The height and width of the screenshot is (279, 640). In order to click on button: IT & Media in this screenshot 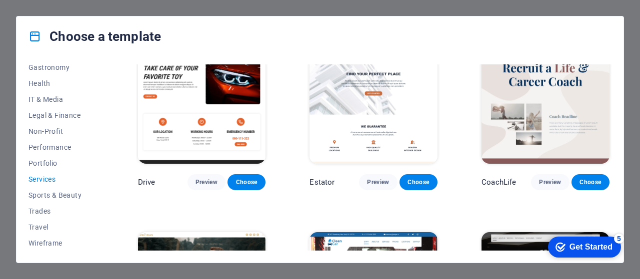, I will do `click(61, 99)`.